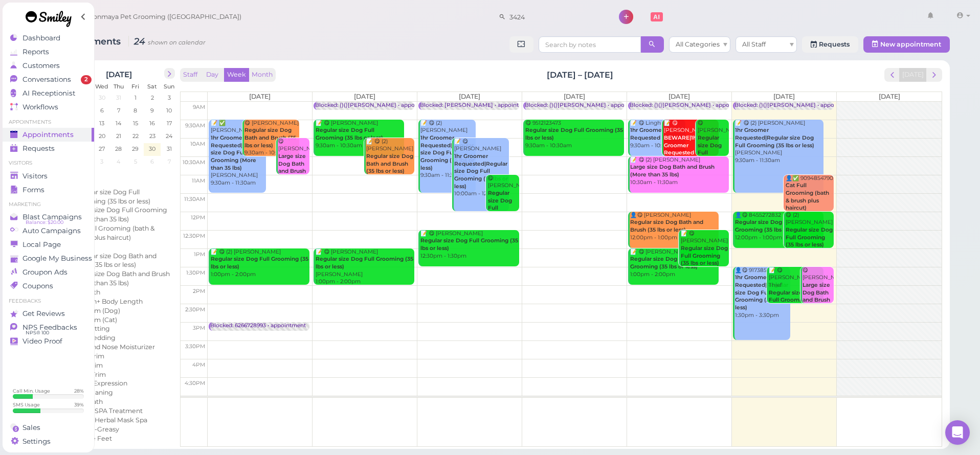 This screenshot has height=455, width=980. What do you see at coordinates (36, 441) in the screenshot?
I see `span: Settings` at bounding box center [36, 441].